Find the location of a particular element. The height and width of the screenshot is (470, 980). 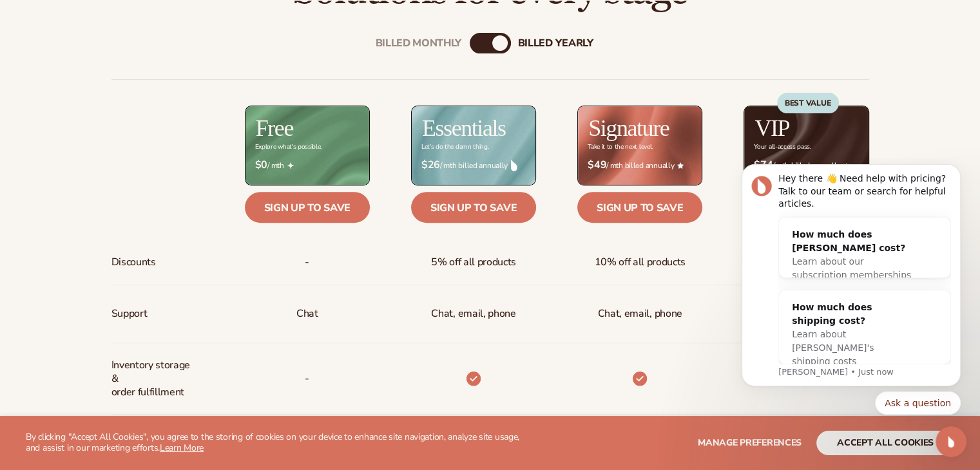

img: Signature_BG_eeb718c8-65ac-49e3-a4e5-327c6aa73146.jpg is located at coordinates (639, 145).